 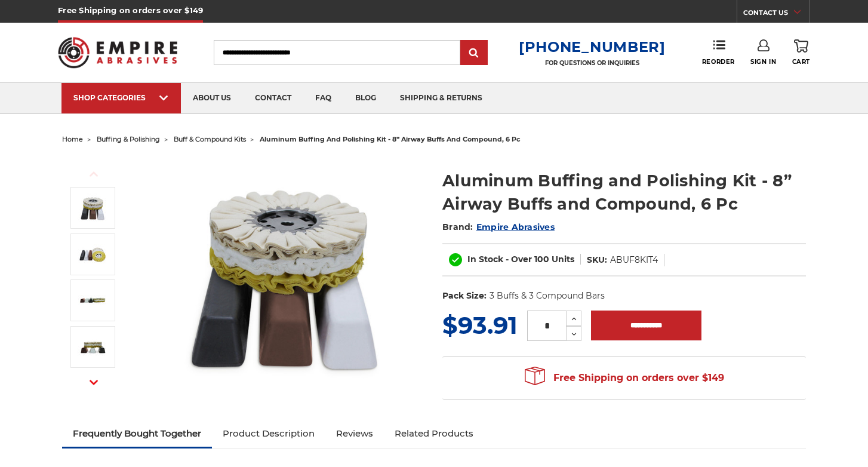 What do you see at coordinates (776, 14) in the screenshot?
I see `a: CONTACT US` at bounding box center [776, 14].